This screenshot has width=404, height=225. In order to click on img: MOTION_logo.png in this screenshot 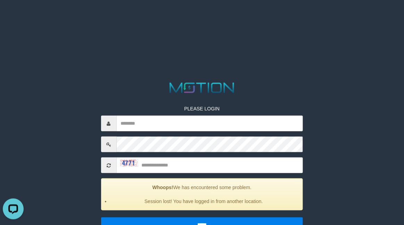, I will do `click(202, 88)`.